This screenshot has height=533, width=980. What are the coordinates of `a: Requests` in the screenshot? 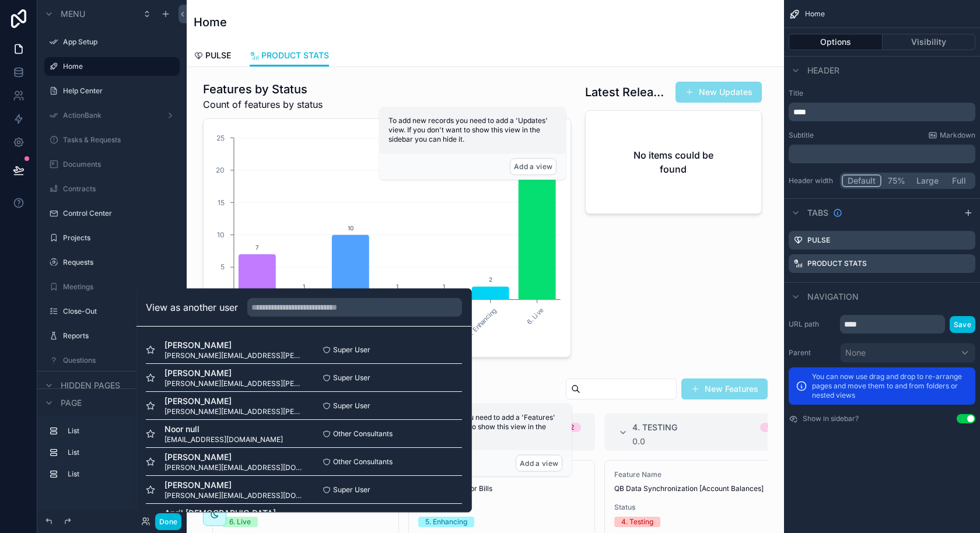 It's located at (118, 263).